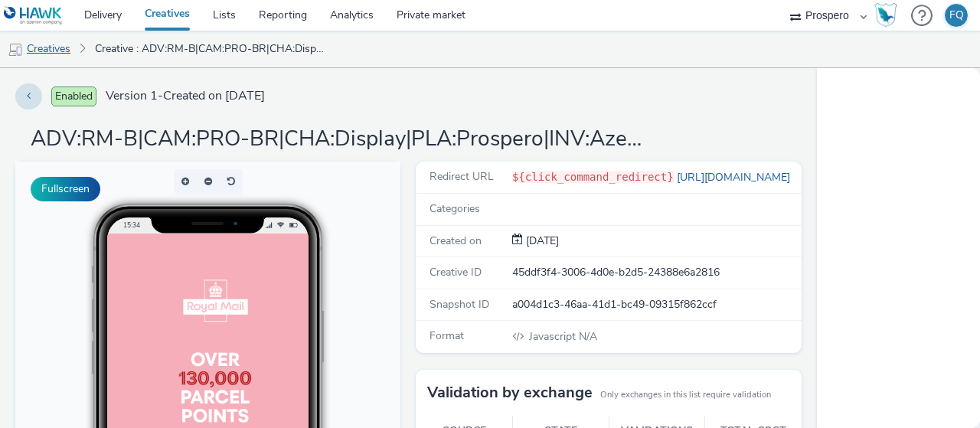 The width and height of the screenshot is (980, 428). I want to click on span: QR Code, so click(296, 364).